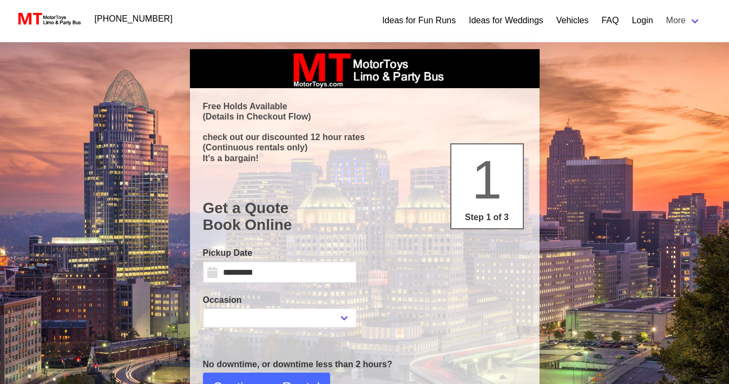  What do you see at coordinates (365, 116) in the screenshot?
I see `p: (Details in Checkout Flow)` at bounding box center [365, 116].